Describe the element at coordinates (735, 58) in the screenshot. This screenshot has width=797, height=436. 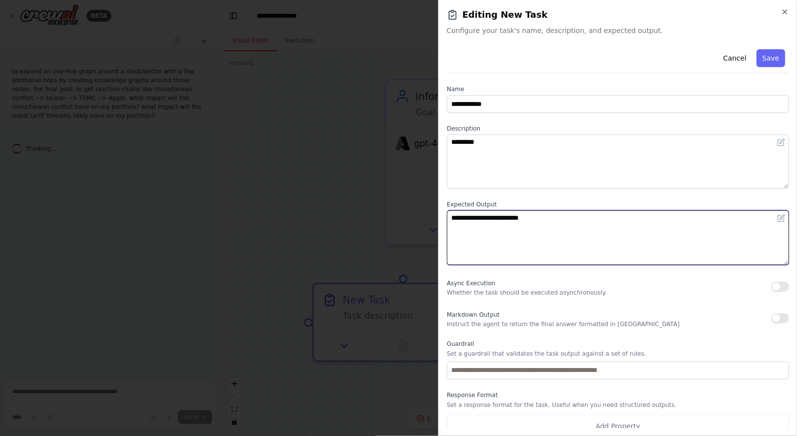
I see `button: Cancel` at that location.